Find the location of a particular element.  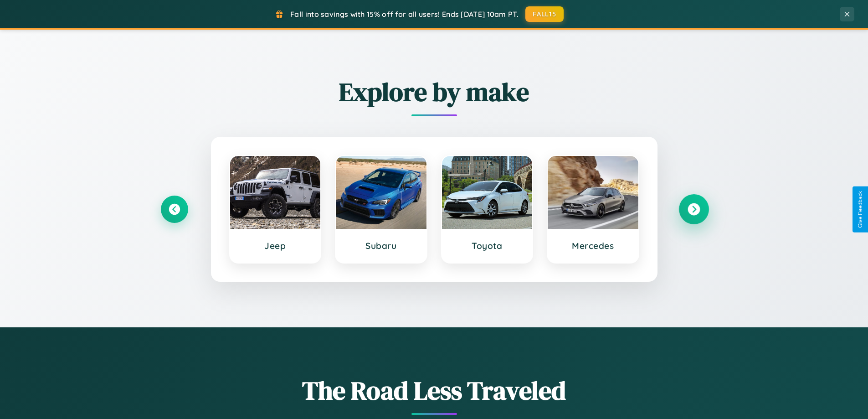

button: FALL15 is located at coordinates (545, 14).